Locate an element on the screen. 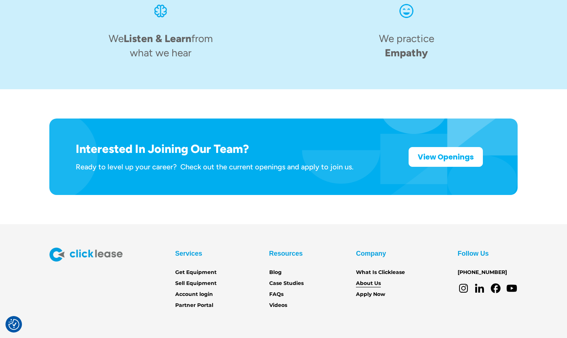 The height and width of the screenshot is (338, 567). div: Company is located at coordinates (371, 254).